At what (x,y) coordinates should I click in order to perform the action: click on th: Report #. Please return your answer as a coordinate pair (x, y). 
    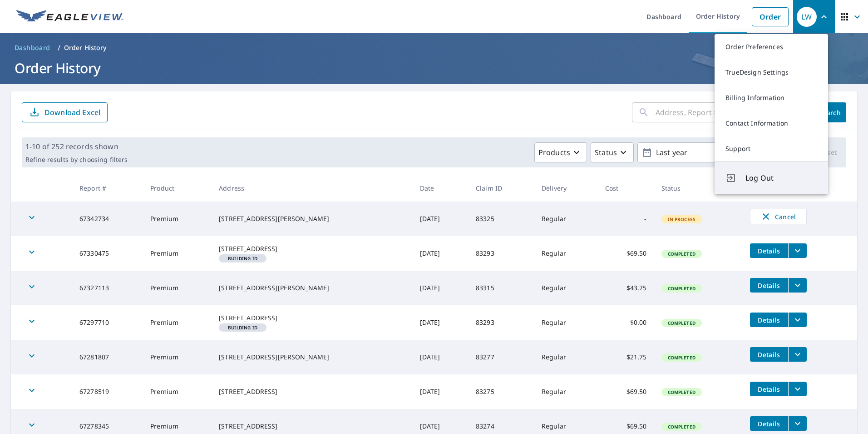
    Looking at the image, I should click on (107, 188).